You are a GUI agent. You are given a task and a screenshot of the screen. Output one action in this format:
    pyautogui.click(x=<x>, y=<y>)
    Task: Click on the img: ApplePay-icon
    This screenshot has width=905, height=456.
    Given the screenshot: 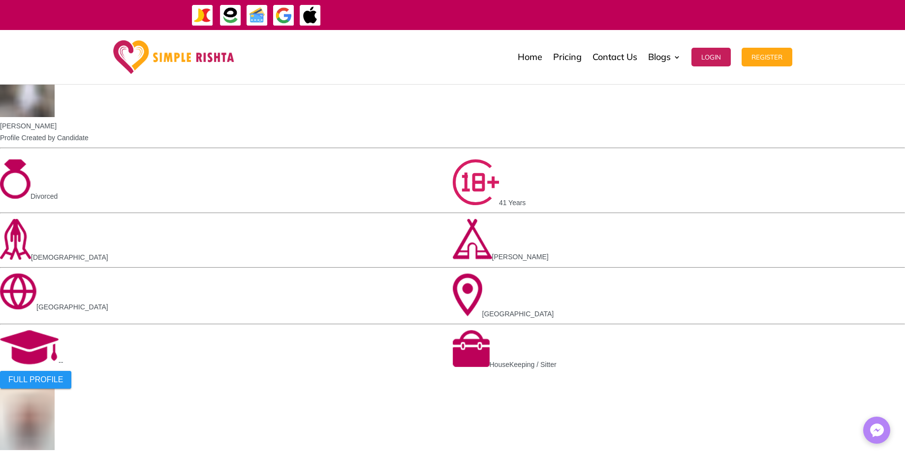 What is the action you would take?
    pyautogui.click(x=310, y=15)
    